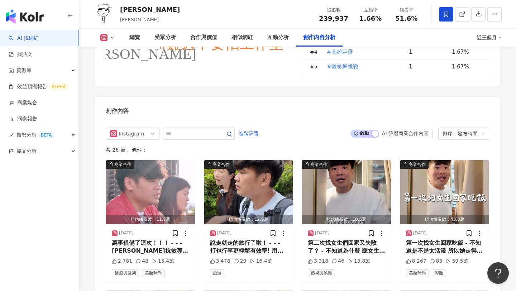 The width and height of the screenshot is (516, 291). Describe the element at coordinates (163, 261) in the screenshot. I see `div: 15.4萬` at that location.